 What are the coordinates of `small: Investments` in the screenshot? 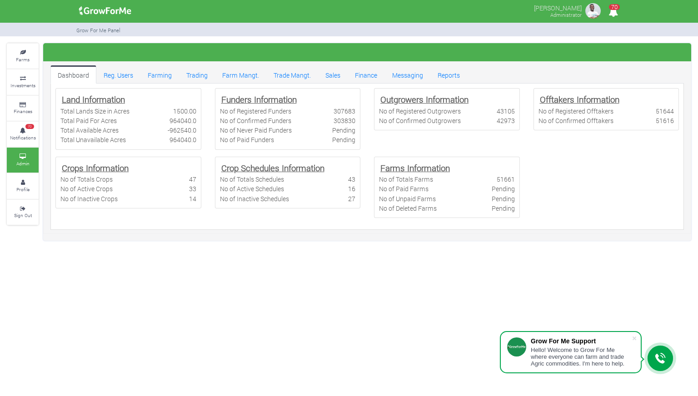 It's located at (23, 85).